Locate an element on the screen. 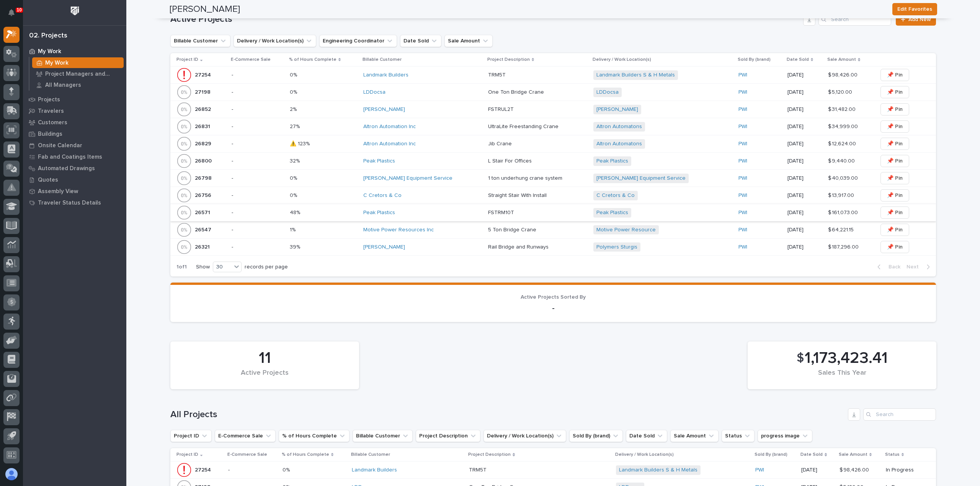 This screenshot has height=486, width=980. p: records per page is located at coordinates (266, 267).